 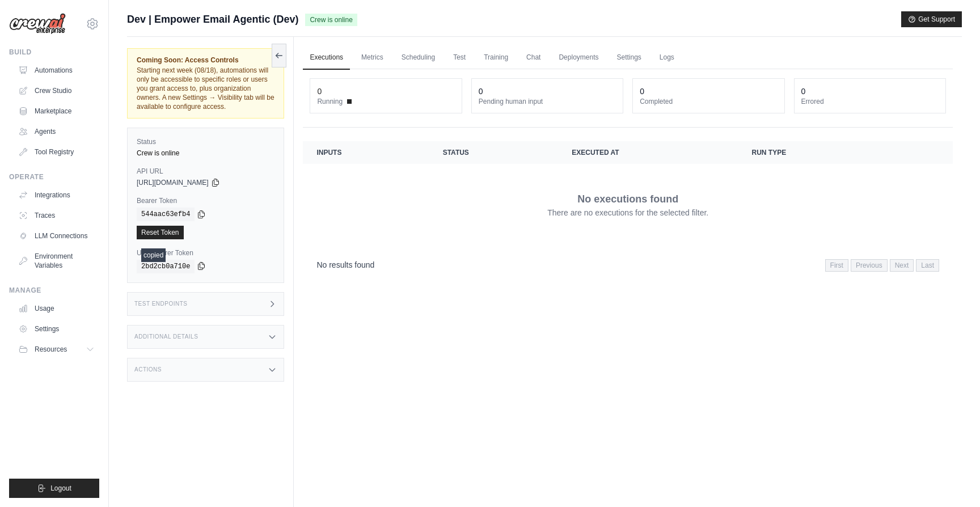 What do you see at coordinates (166, 337) in the screenshot?
I see `h3: Additional Details` at bounding box center [166, 337].